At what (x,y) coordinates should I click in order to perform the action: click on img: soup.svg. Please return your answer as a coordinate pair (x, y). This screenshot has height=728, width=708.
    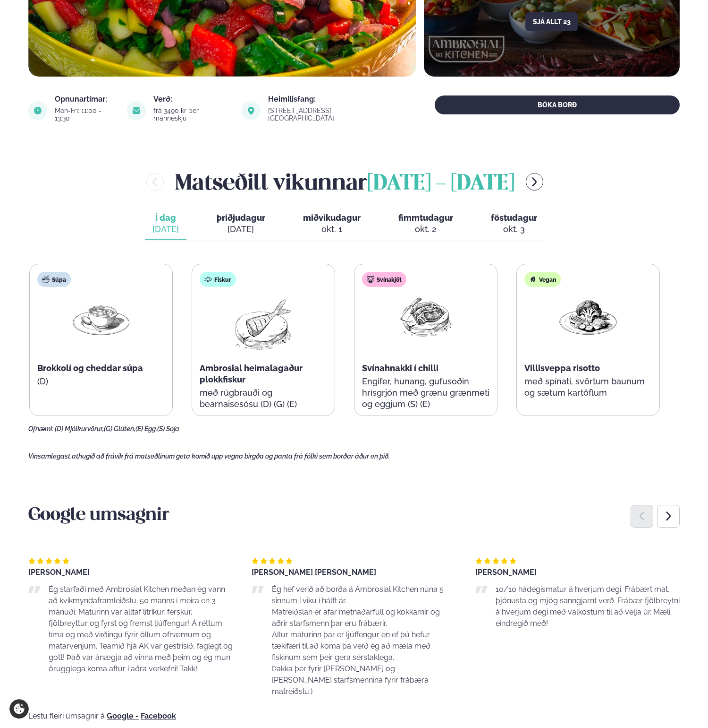
    Looking at the image, I should click on (45, 280).